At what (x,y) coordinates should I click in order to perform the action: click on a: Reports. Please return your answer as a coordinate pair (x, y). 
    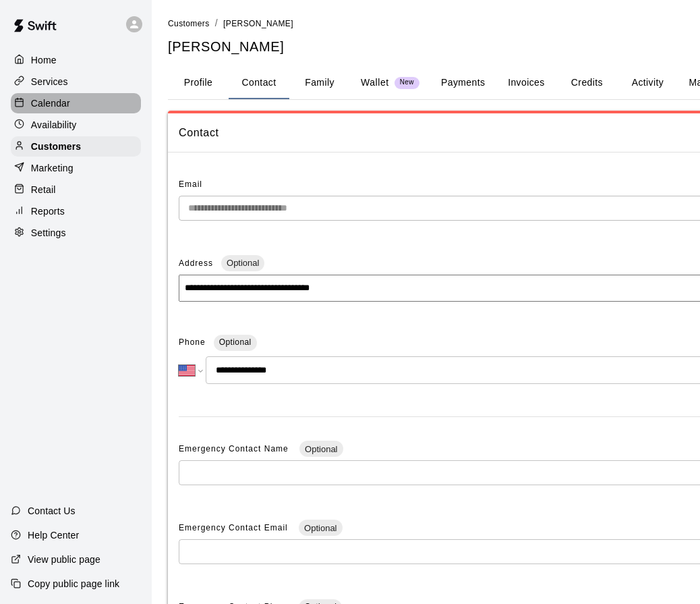
    Looking at the image, I should click on (75, 211).